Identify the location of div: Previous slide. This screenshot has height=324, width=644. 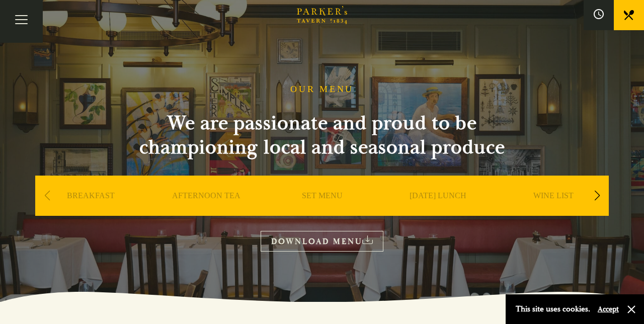
(47, 196).